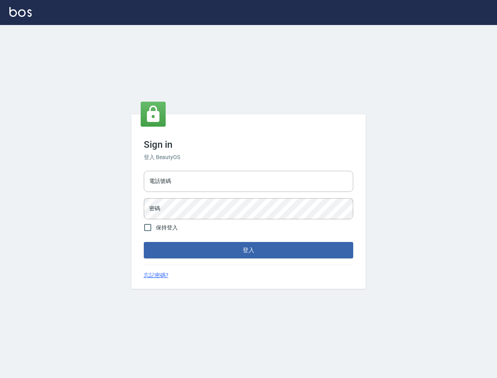 The image size is (497, 378). Describe the element at coordinates (248, 144) in the screenshot. I see `h3: Sign in` at that location.